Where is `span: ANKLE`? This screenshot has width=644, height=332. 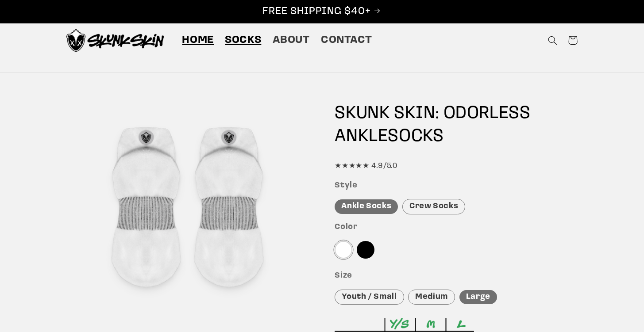
span: ANKLE is located at coordinates (361, 137).